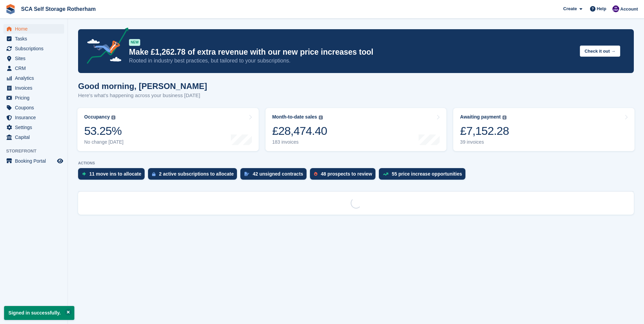 This screenshot has height=324, width=644. Describe the element at coordinates (356, 163) in the screenshot. I see `p: ACTIONS` at that location.